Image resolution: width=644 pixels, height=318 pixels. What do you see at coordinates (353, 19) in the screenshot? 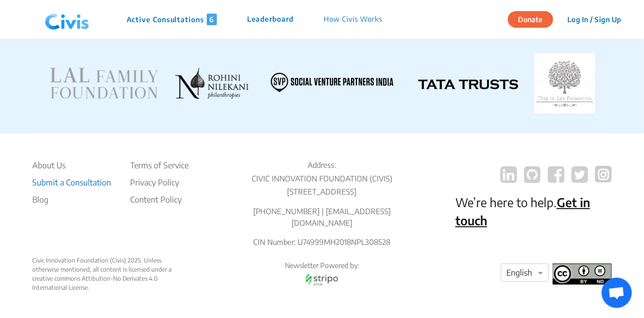
I see `p: How Civis Works` at bounding box center [353, 19].